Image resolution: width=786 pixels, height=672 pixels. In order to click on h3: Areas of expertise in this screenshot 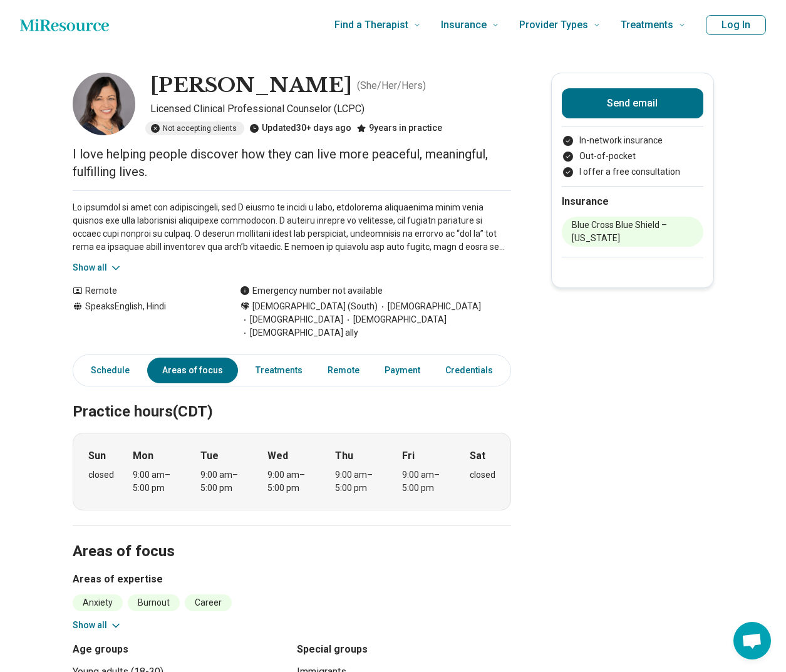, I will do `click(292, 579)`.